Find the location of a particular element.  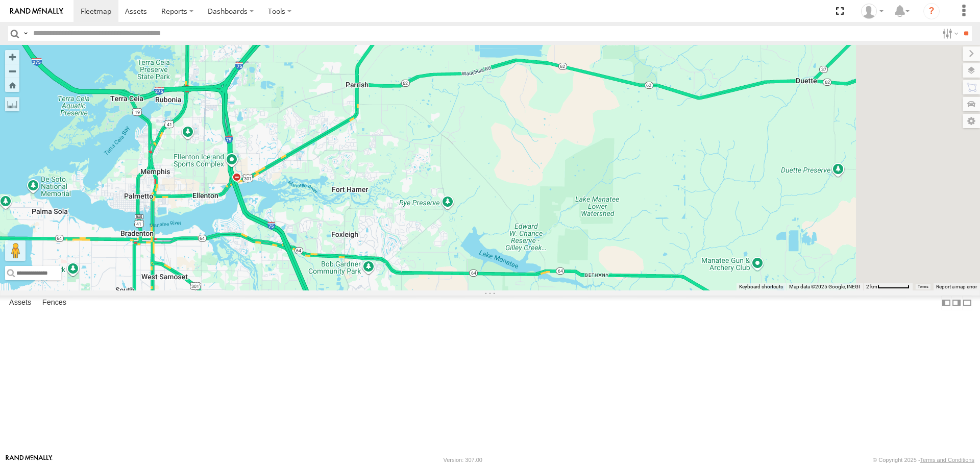

label: Dock Summary Table to the Left is located at coordinates (947, 303).